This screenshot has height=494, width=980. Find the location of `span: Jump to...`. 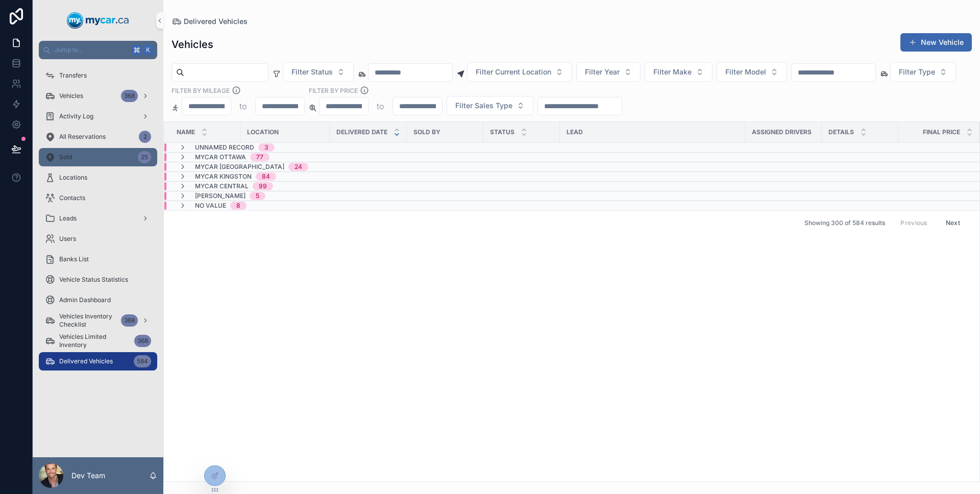

span: Jump to... is located at coordinates (91, 50).